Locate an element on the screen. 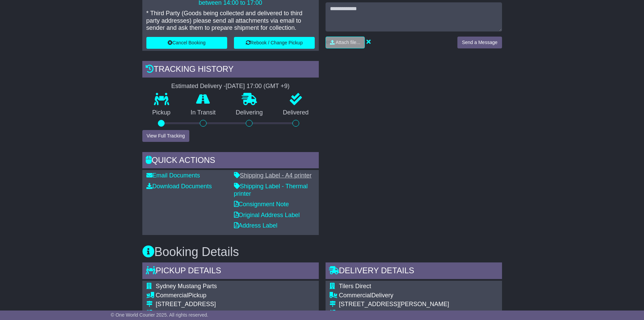 The width and height of the screenshot is (644, 320). a: Consignment Note is located at coordinates (261, 204).